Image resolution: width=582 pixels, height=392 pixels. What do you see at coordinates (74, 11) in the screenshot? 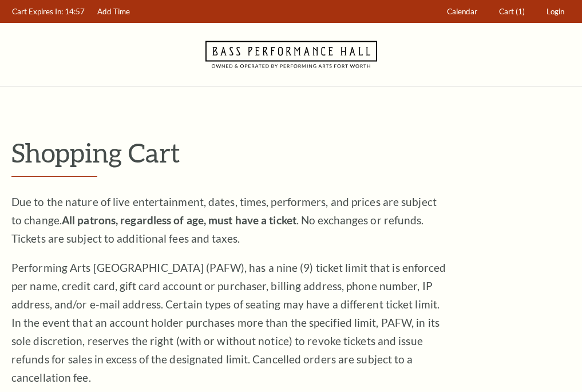
I see `span: 14:57` at bounding box center [74, 11].